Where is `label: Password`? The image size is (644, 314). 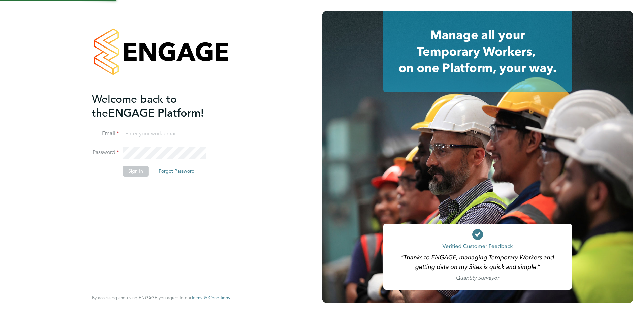
label: Password is located at coordinates (105, 153).